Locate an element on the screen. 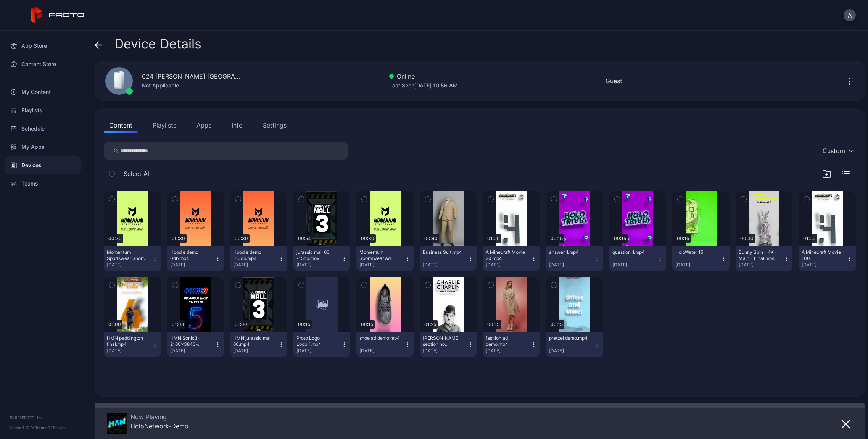 This screenshot has height=439, width=868. div: Teams is located at coordinates (42, 184).